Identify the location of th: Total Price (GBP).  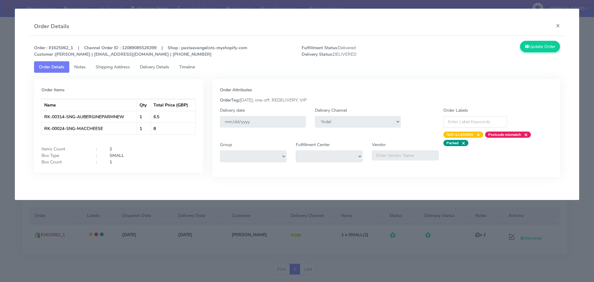
(173, 105).